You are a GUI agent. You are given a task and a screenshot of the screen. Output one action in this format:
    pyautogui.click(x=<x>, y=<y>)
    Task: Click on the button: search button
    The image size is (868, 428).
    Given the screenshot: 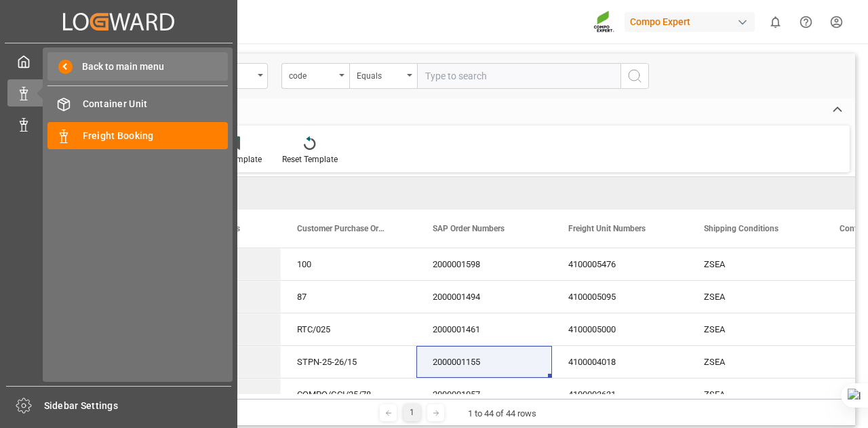 What is the action you would take?
    pyautogui.click(x=635, y=76)
    